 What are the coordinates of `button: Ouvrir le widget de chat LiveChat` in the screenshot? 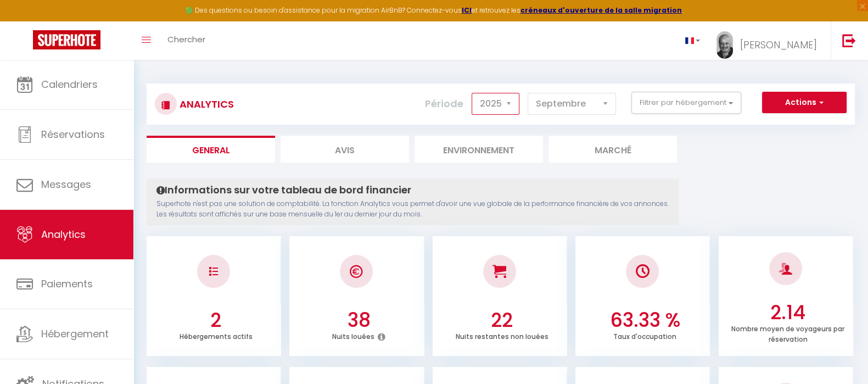 It's located at (25, 21).